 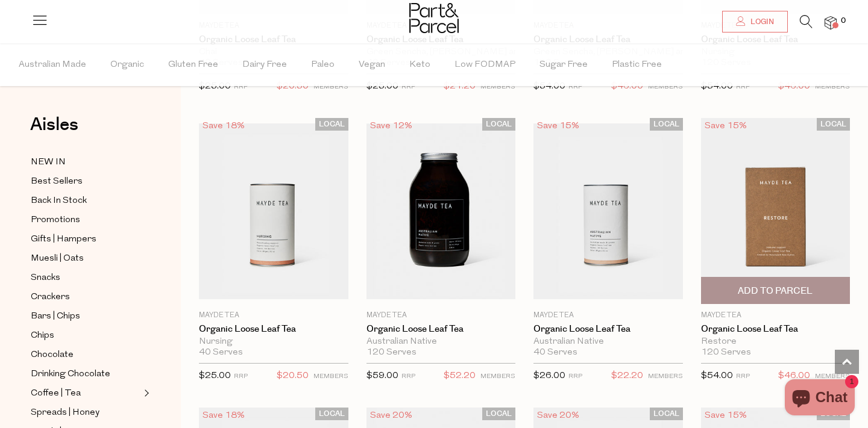 What do you see at coordinates (86, 220) in the screenshot?
I see `a: Promotions` at bounding box center [86, 220].